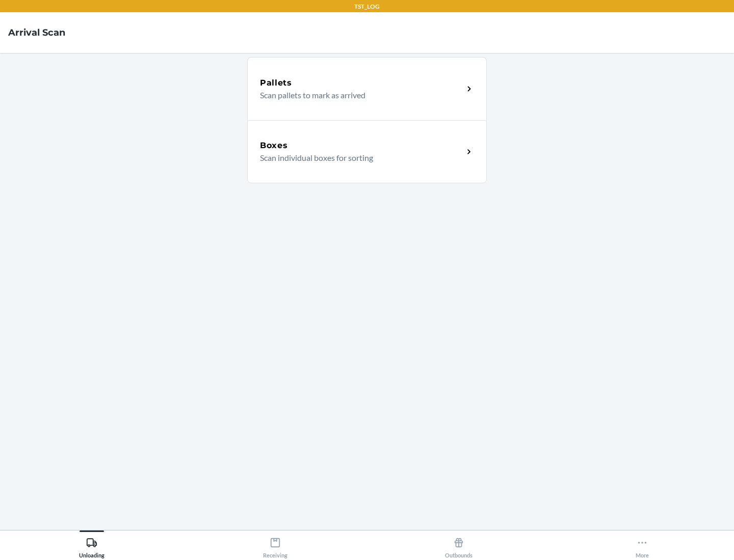  Describe the element at coordinates (459, 546) in the screenshot. I see `div: Outbounds` at that location.